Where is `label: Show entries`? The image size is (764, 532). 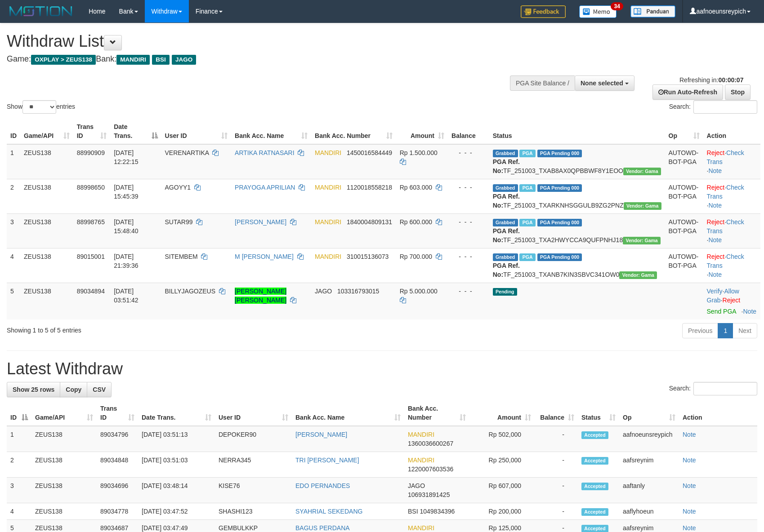 label: Show entries is located at coordinates (41, 107).